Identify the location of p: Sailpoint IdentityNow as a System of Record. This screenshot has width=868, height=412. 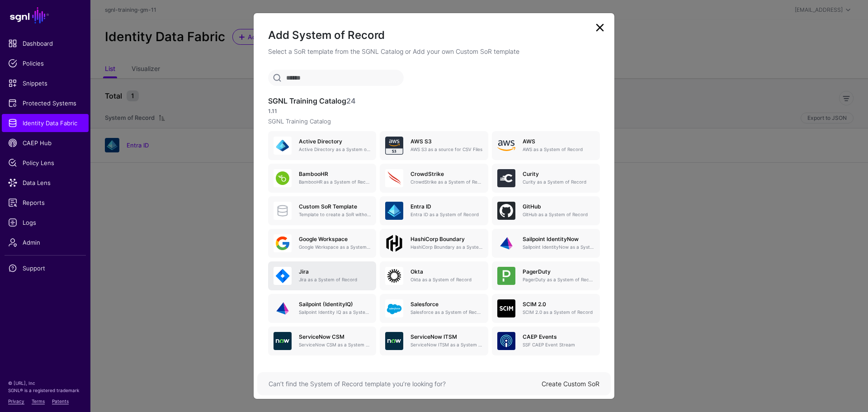
(558, 247).